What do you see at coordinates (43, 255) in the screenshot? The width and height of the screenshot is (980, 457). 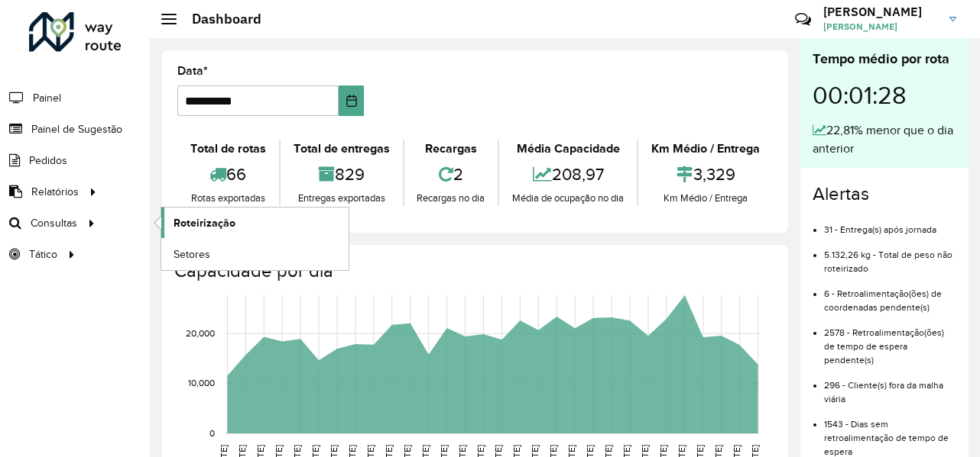 I see `span: Tático` at bounding box center [43, 255].